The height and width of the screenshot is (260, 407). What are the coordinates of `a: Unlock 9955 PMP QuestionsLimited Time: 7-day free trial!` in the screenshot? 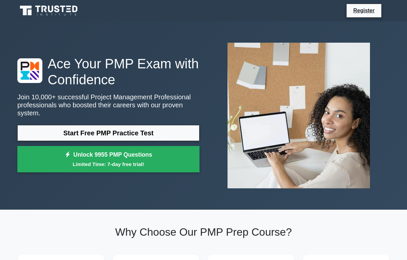 It's located at (108, 159).